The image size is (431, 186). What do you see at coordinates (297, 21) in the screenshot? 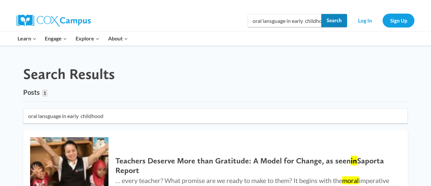
I see `input: Search Cox Campus` at bounding box center [297, 21].